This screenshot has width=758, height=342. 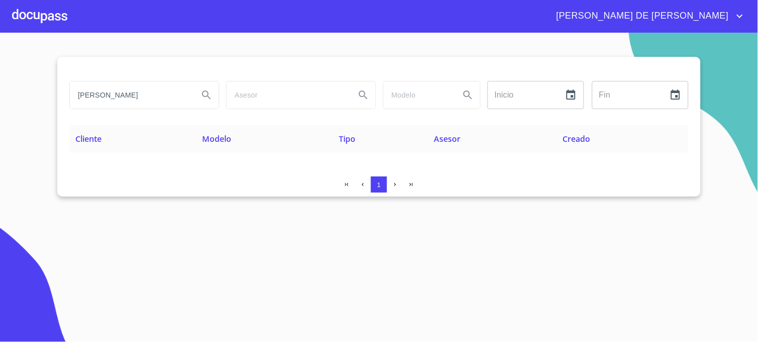 I want to click on span: 1, so click(x=378, y=184).